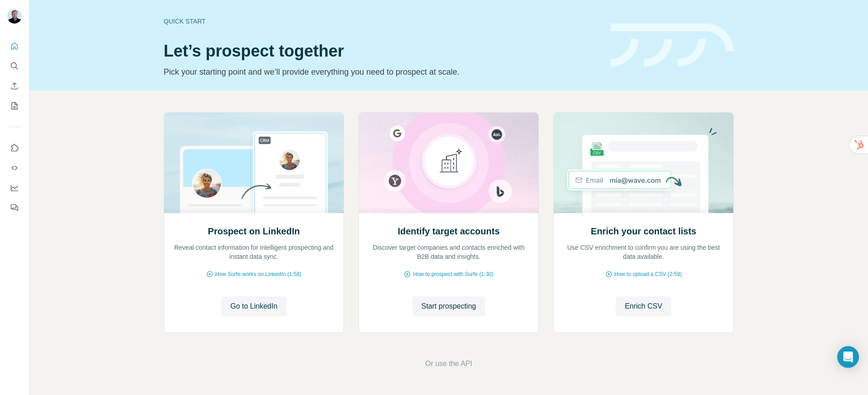 The width and height of the screenshot is (868, 395). I want to click on img: Prospect on LinkedIn, so click(254, 163).